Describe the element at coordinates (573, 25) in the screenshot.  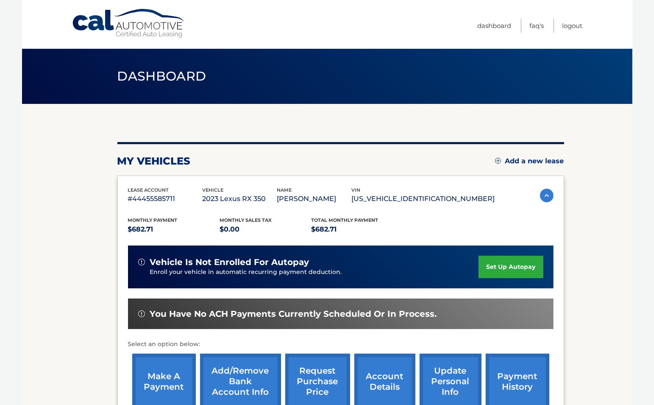
I see `a: Logout` at that location.